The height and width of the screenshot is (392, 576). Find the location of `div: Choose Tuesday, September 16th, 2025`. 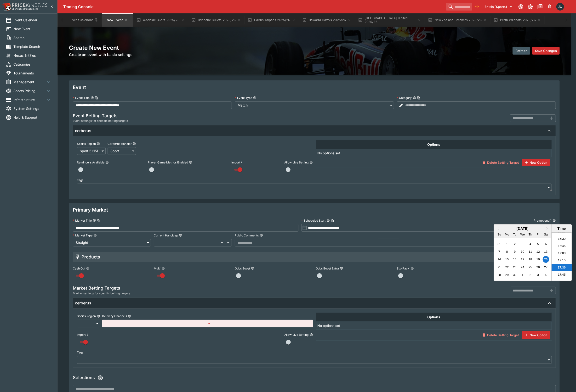

div: Choose Tuesday, September 16th, 2025 is located at coordinates (515, 259).